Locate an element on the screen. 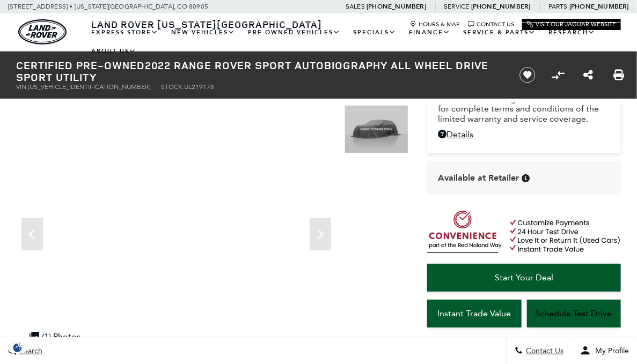 The height and width of the screenshot is (364, 637). span: Contact Us is located at coordinates (543, 350).